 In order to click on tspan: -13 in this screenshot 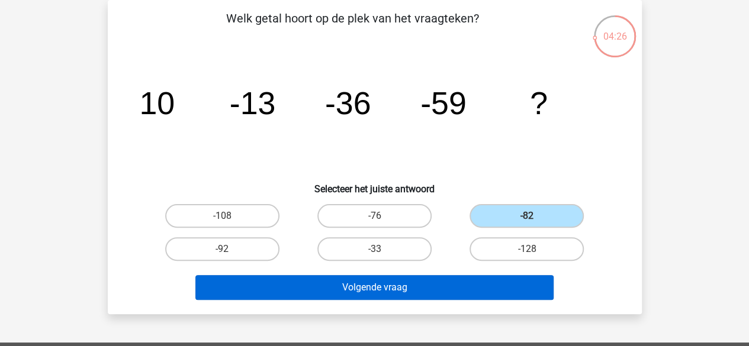, I will do `click(252, 103)`.